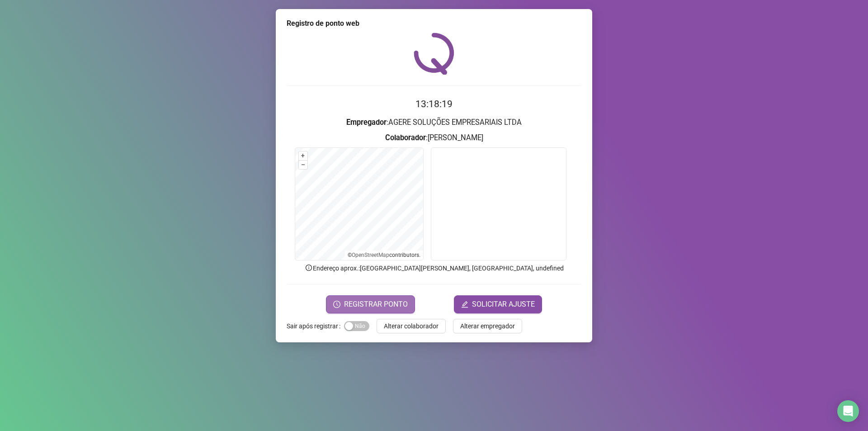 The image size is (868, 431). Describe the element at coordinates (434, 104) in the screenshot. I see `time: 13:18:19` at that location.